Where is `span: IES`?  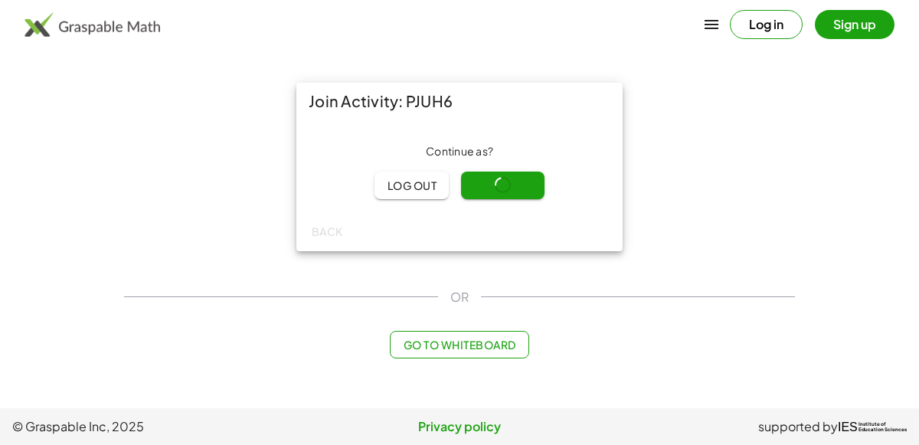
span: IES is located at coordinates (848, 427).